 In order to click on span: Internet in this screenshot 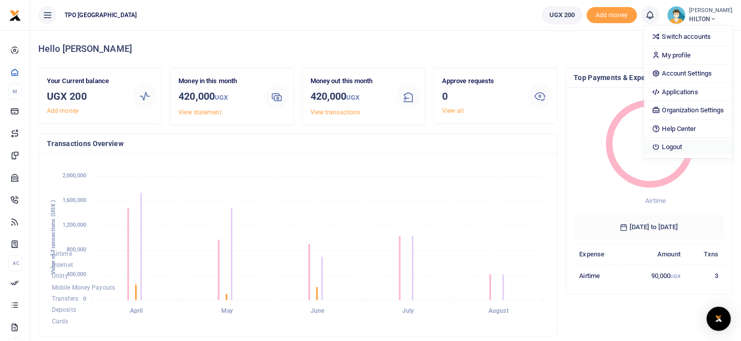, I will do `click(63, 265)`.